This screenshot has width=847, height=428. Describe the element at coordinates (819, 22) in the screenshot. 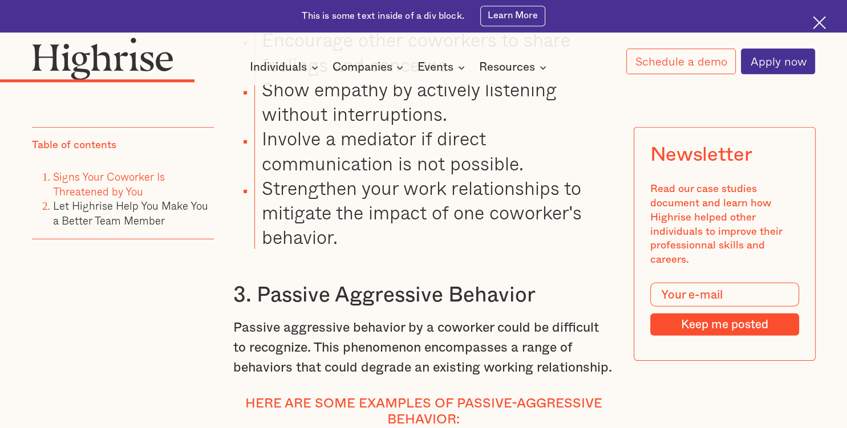

I see `img: Cross icon` at that location.